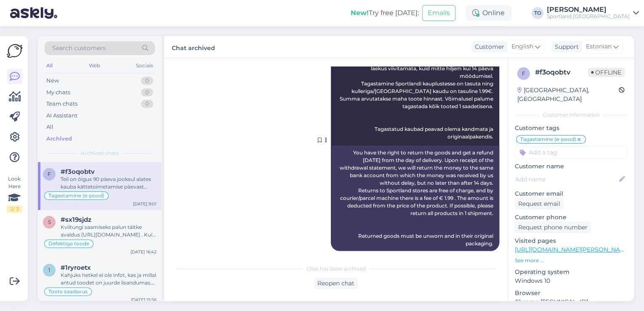  What do you see at coordinates (561, 73) in the screenshot?
I see `div: # f3oqobtv` at bounding box center [561, 73].